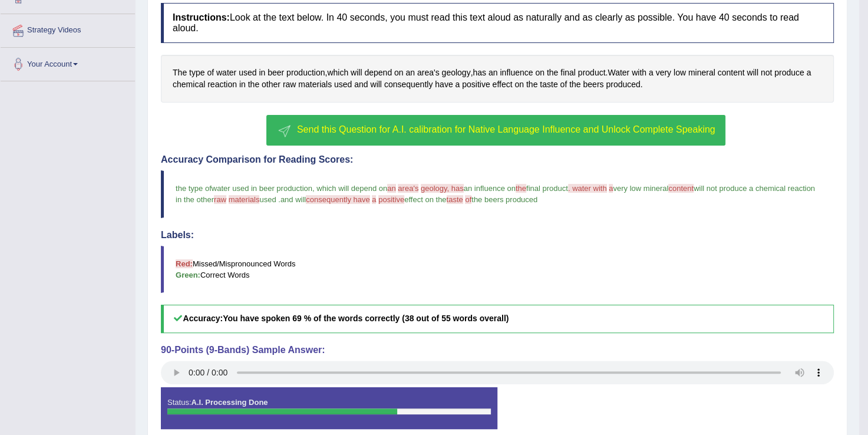 This screenshot has height=435, width=868. What do you see at coordinates (497, 22) in the screenshot?
I see `h4: Look at the text below. In 40 seconds, you must read this text aloud as naturally and as clearly ...` at bounding box center [497, 22].